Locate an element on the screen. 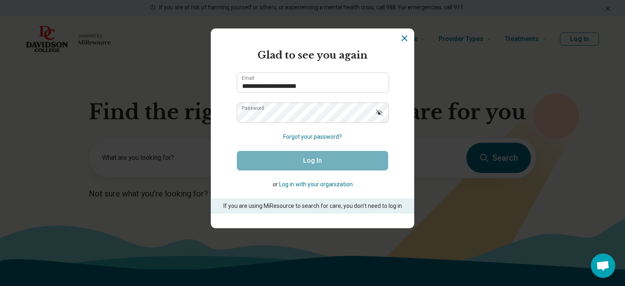 This screenshot has height=286, width=625. button: Forgot your password? is located at coordinates (312, 137).